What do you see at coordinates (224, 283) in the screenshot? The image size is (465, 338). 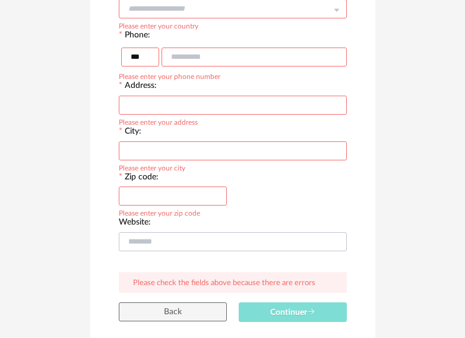 I see `span: Please check the fields above because there are errors` at bounding box center [224, 283].